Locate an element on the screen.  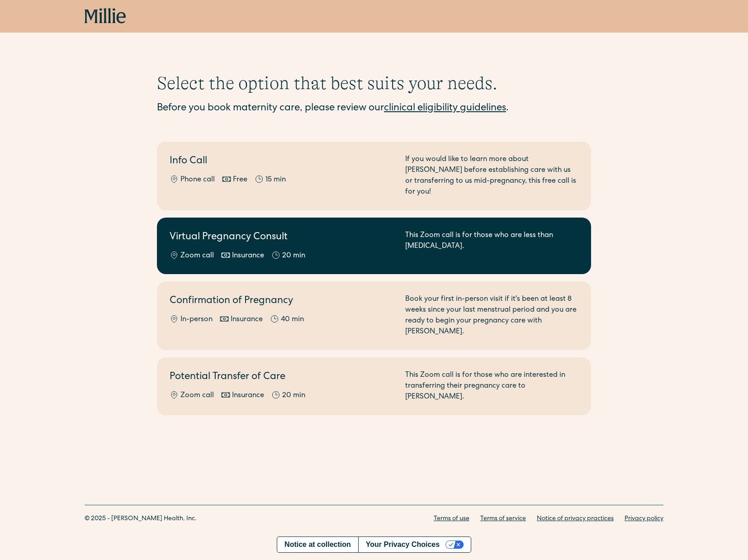
h2: Info Call is located at coordinates (282, 162).